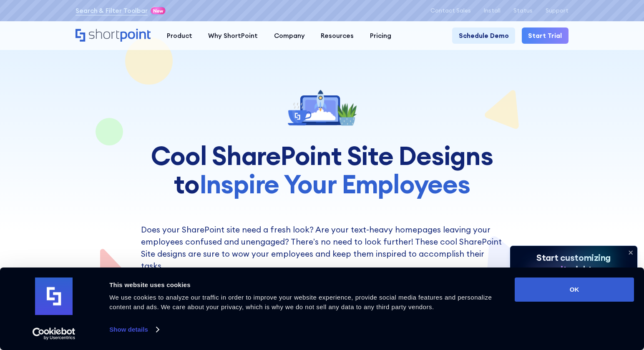 Image resolution: width=644 pixels, height=350 pixels. What do you see at coordinates (492, 11) in the screenshot?
I see `a: Install` at bounding box center [492, 11].